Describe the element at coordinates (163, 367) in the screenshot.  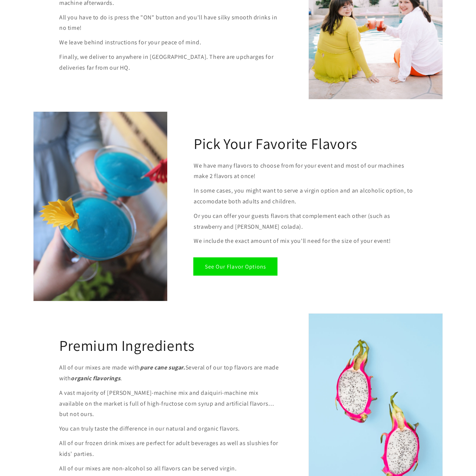
I see `strong: pure cane sugar.` at that location.